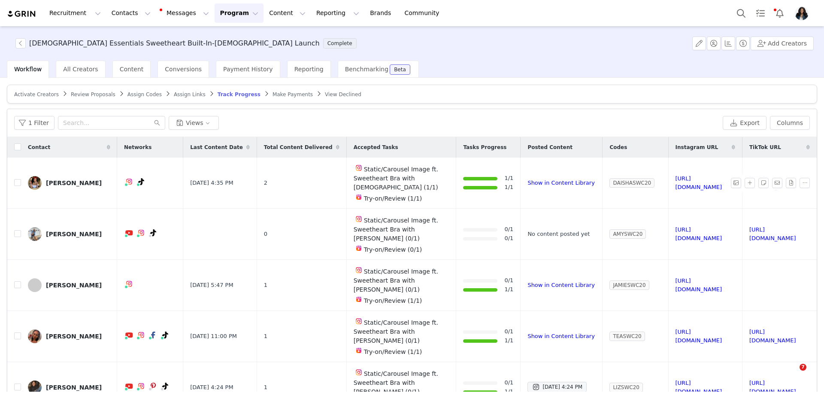 The height and width of the screenshot is (393, 824). I want to click on button: Notifications, so click(780, 13).